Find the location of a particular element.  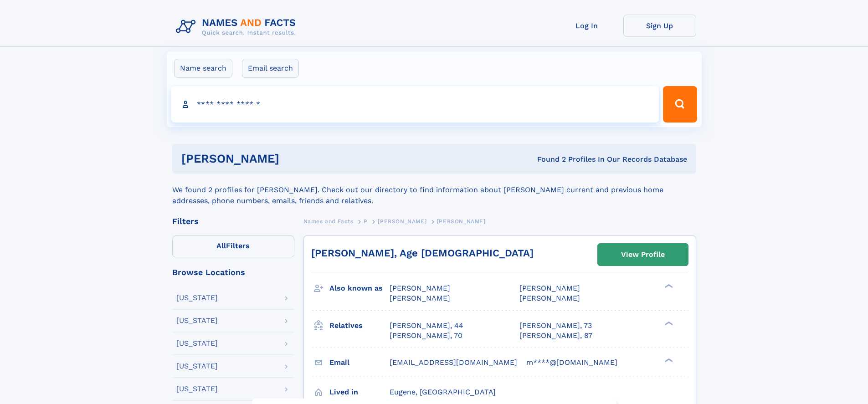

img: Logo Names and Facts is located at coordinates (238, 27).